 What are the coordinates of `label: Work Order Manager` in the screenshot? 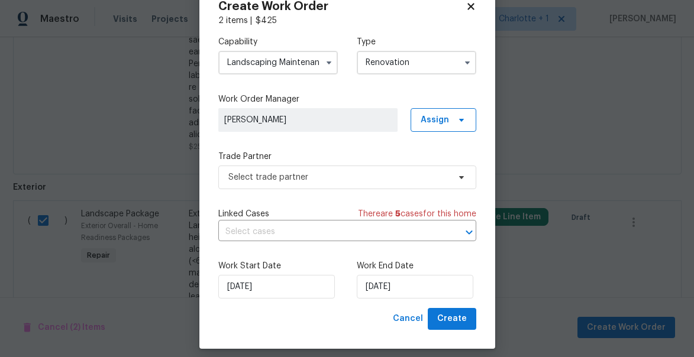 It's located at (347, 99).